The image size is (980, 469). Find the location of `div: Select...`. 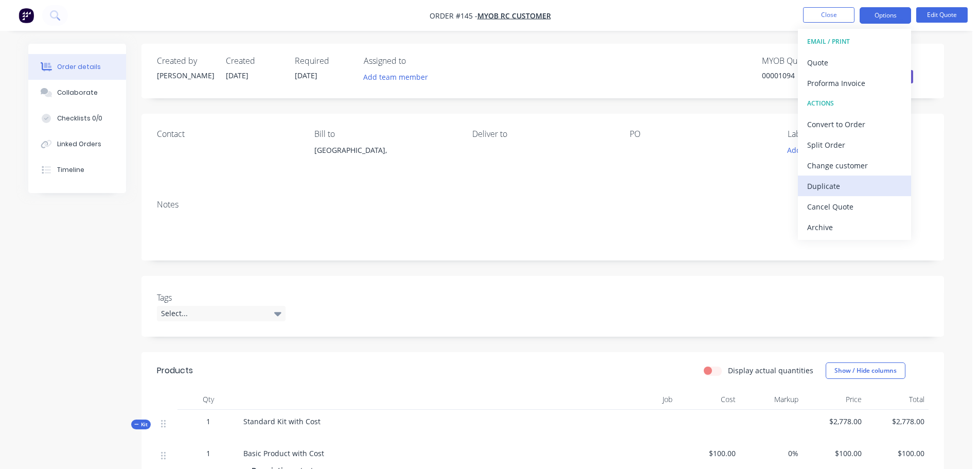

div: Select... is located at coordinates (221, 313).